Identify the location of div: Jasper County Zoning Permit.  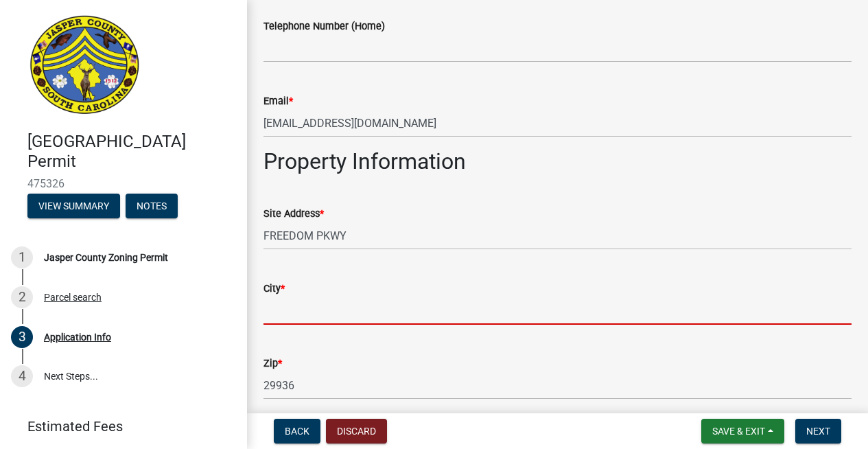
(105, 258).